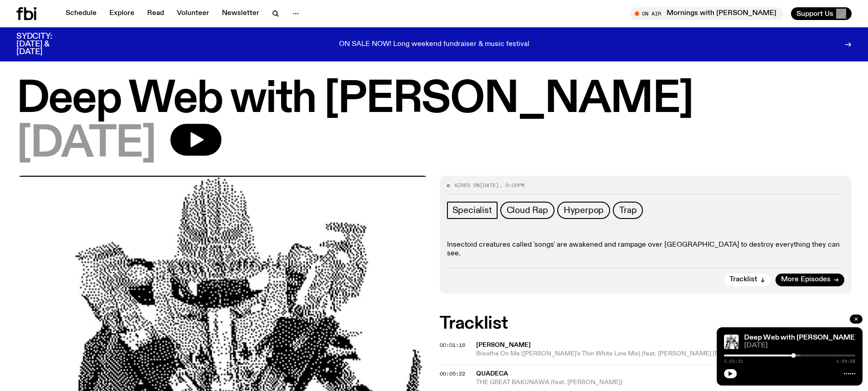 Image resolution: width=868 pixels, height=391 pixels. I want to click on button: 00:05:22, so click(453, 374).